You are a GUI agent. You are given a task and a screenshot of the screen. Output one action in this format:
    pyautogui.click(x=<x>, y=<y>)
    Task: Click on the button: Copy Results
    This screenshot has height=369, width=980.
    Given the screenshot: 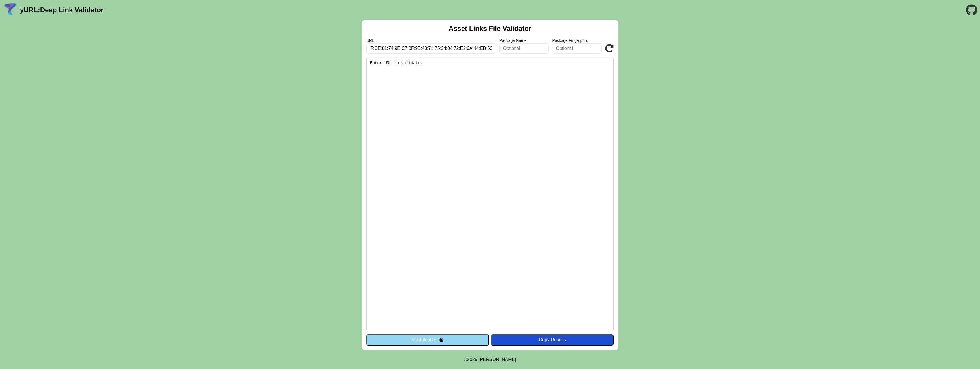 What is the action you would take?
    pyautogui.click(x=552, y=339)
    